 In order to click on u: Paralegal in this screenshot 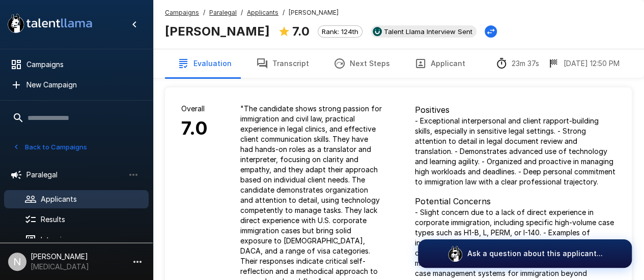, I will do `click(223, 12)`.